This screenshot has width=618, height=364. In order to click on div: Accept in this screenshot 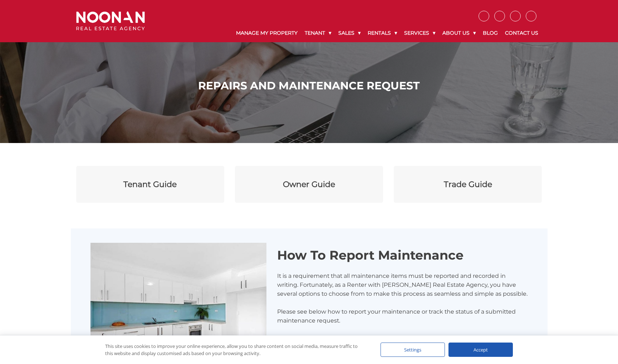, I will do `click(481, 350)`.